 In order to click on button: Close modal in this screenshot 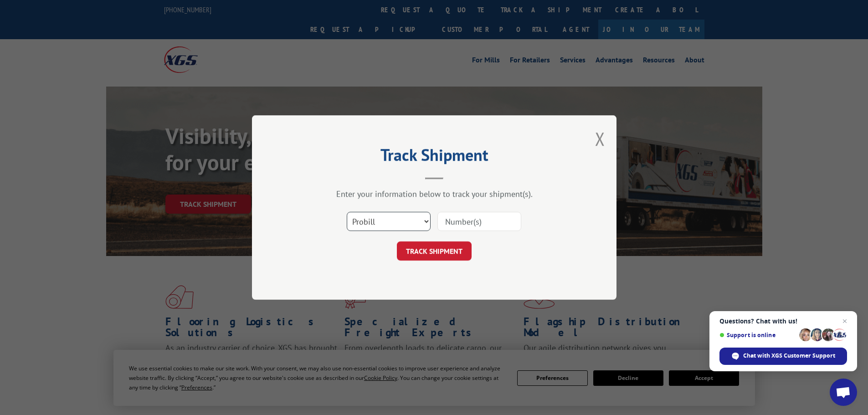, I will do `click(600, 138)`.